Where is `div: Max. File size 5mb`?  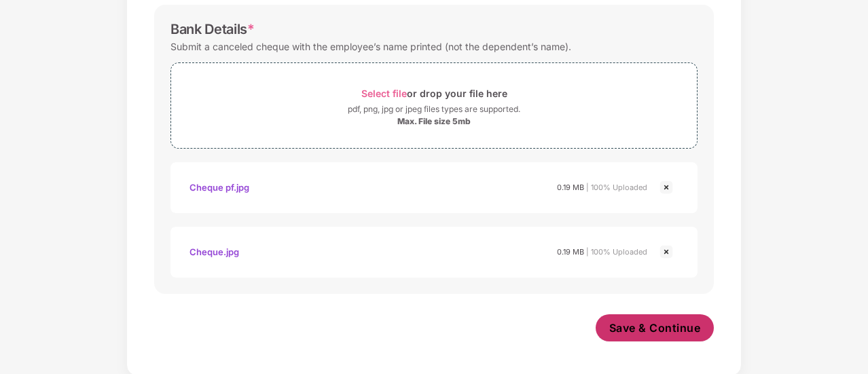
div: Max. File size 5mb is located at coordinates (434, 121).